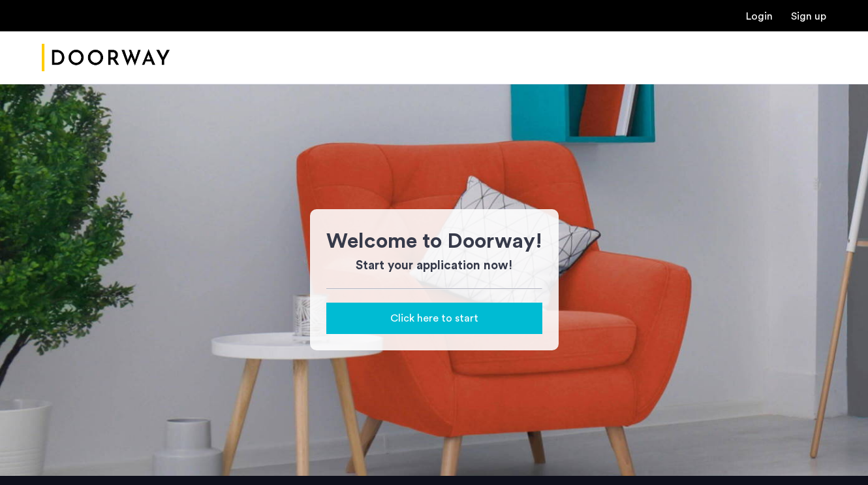 The width and height of the screenshot is (868, 485). I want to click on h3: Start your application now!, so click(434, 266).